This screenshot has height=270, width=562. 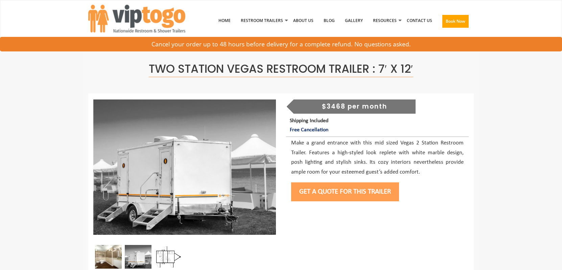 What do you see at coordinates (303, 21) in the screenshot?
I see `a: About Us` at bounding box center [303, 21].